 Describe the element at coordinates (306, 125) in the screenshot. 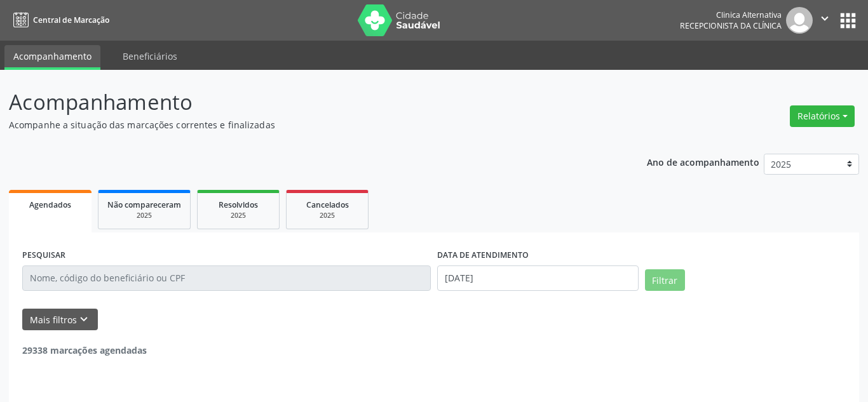

I see `p: Acompanhe a situação das marcações correntes e finalizadas` at that location.